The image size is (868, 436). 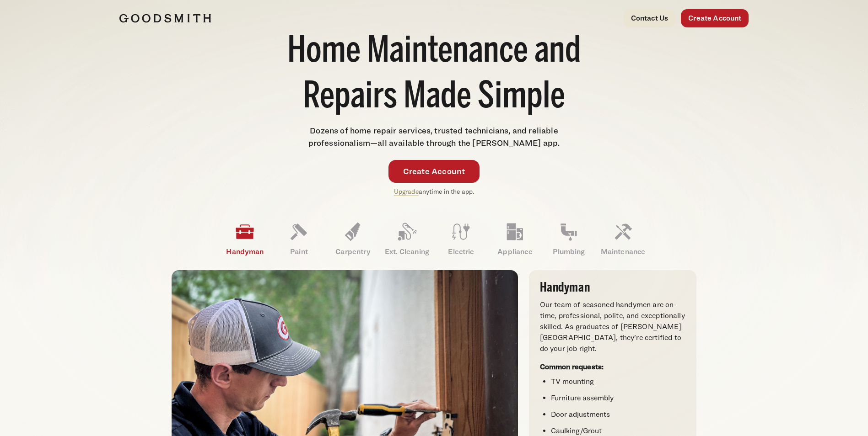 What do you see at coordinates (434, 192) in the screenshot?
I see `p: anytime in the app.` at bounding box center [434, 192].